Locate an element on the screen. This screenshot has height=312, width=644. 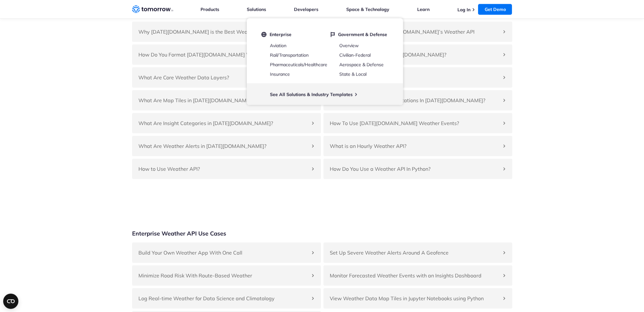
h4: Monitor Forecasted Weather Events with an Insights Dashboard is located at coordinates (415, 275).